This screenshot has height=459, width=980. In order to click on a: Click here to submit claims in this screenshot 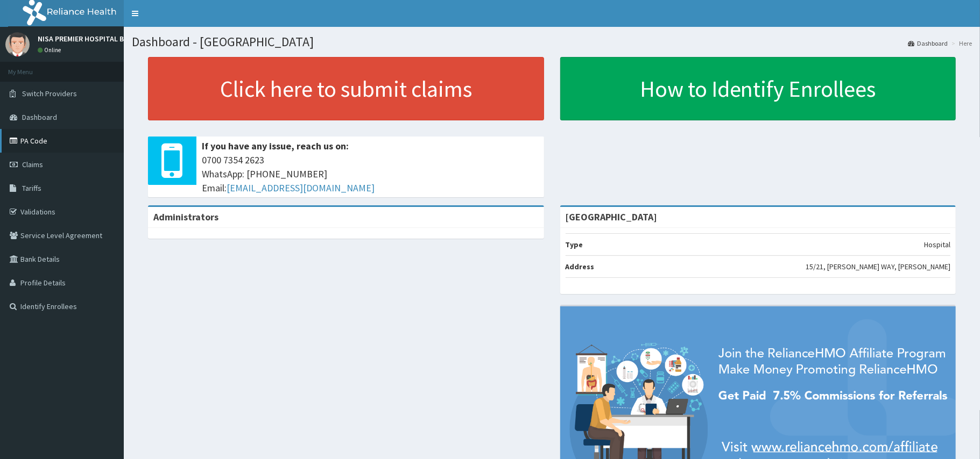, I will do `click(346, 89)`.